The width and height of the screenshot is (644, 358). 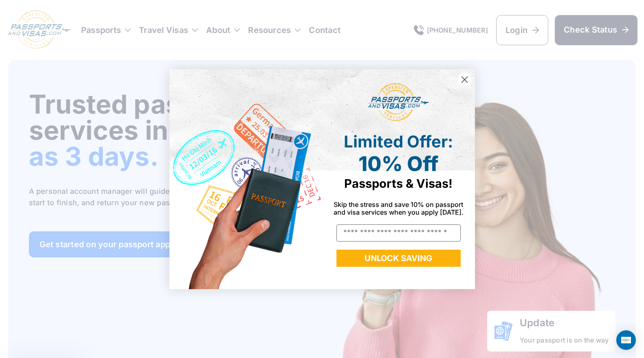 What do you see at coordinates (398, 164) in the screenshot?
I see `span: 10% Off` at bounding box center [398, 164].